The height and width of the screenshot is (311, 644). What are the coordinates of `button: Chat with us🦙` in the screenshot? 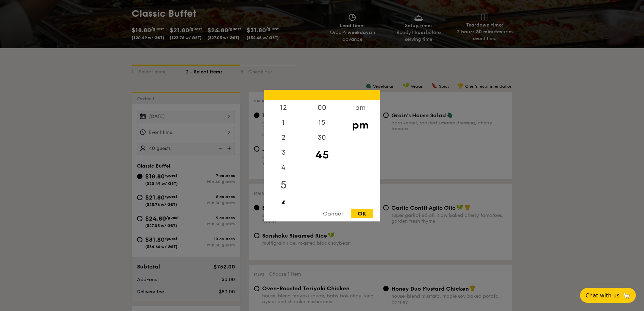 It's located at (608, 295).